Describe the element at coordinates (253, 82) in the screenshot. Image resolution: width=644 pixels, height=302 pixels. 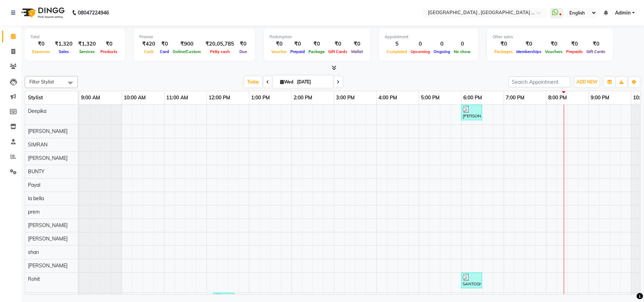
I see `span: Today` at that location.